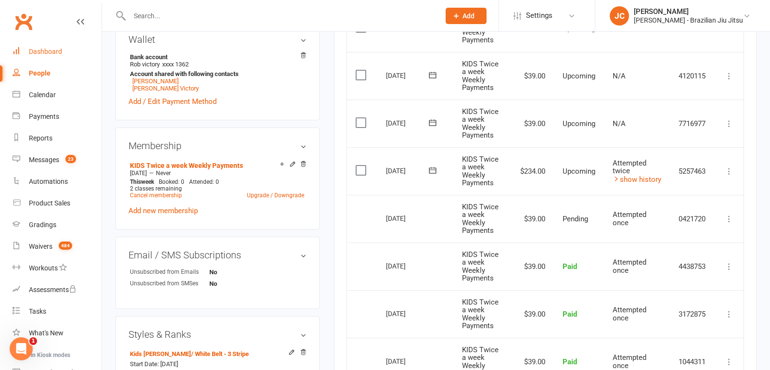  What do you see at coordinates (57, 51) in the screenshot?
I see `a: Dashboard` at bounding box center [57, 51].